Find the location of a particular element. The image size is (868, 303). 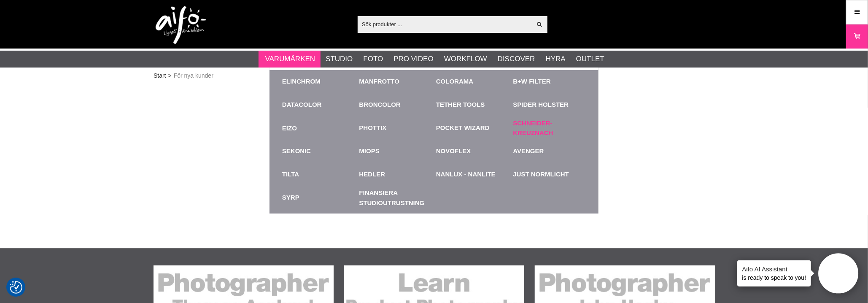

span: För nya kunder is located at coordinates (194, 76).